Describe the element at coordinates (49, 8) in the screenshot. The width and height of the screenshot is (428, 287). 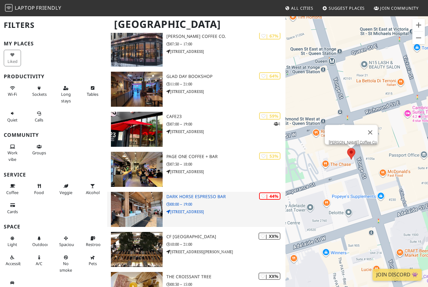
I see `span: Friendly` at that location.